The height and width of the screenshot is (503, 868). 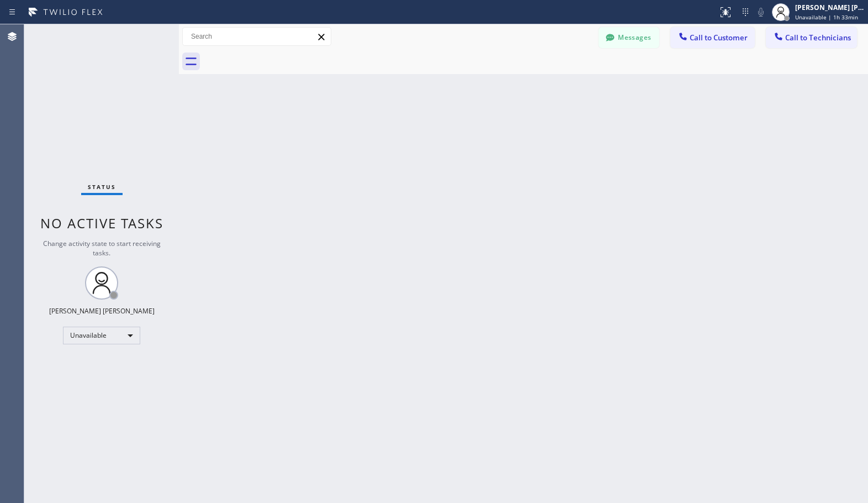 What do you see at coordinates (818, 38) in the screenshot?
I see `span: Call to Technicians` at bounding box center [818, 38].